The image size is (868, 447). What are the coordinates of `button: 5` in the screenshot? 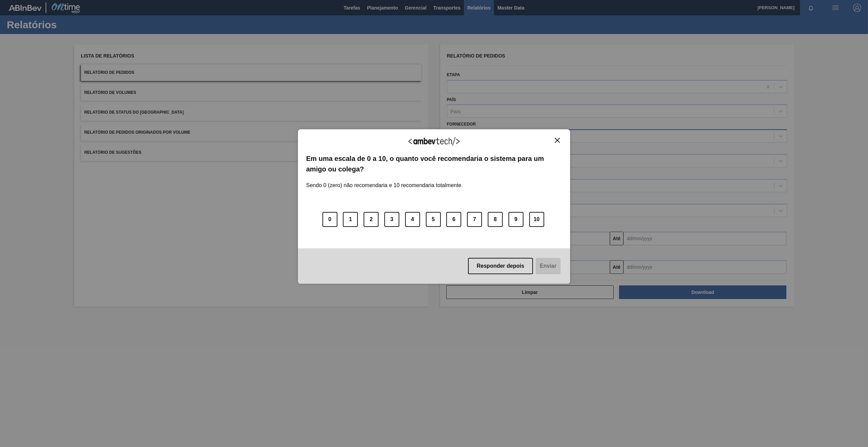 It's located at (433, 219).